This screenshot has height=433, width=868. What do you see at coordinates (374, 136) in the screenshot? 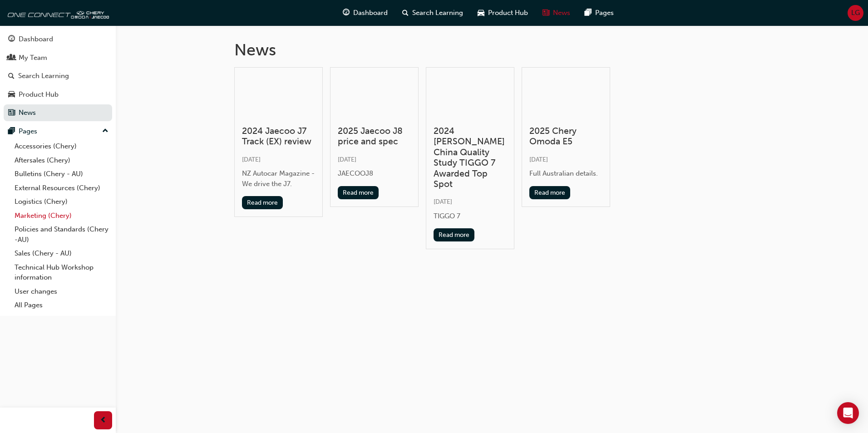
I see `h3: 2025 Jaecoo J8 price and spec` at bounding box center [374, 136].